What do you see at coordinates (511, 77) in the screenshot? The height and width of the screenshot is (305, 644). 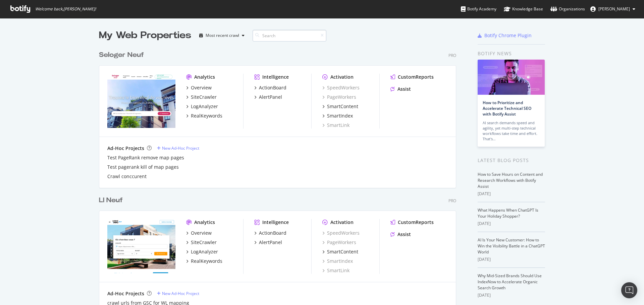 I see `img: How to Prioritize and Accelerate Technical SEO with Botify Assist` at bounding box center [511, 77].